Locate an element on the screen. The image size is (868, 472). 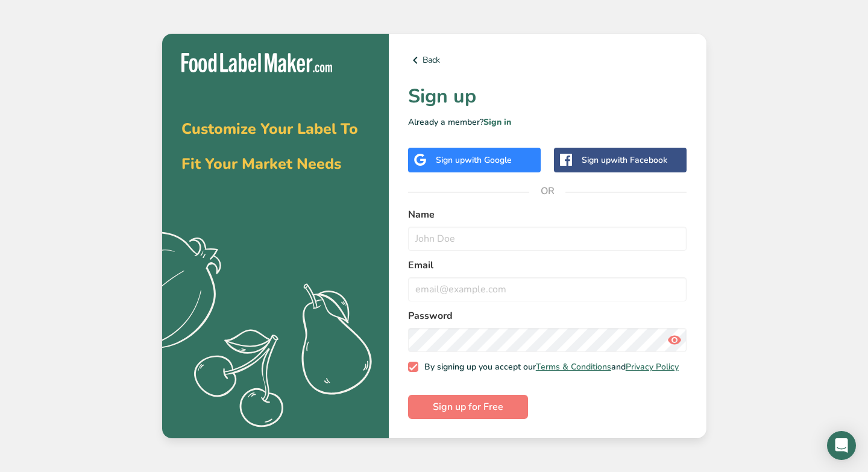
label: Password is located at coordinates (547, 316).